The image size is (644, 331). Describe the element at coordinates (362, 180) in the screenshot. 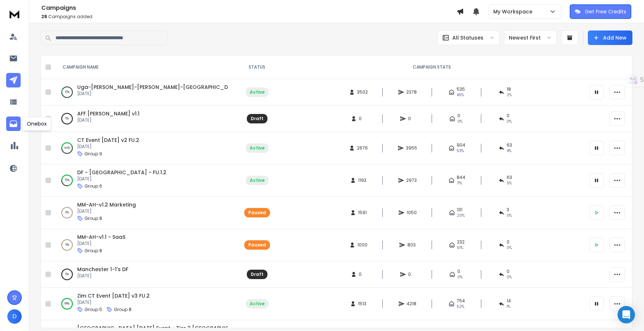

I see `span: 1193` at that location.